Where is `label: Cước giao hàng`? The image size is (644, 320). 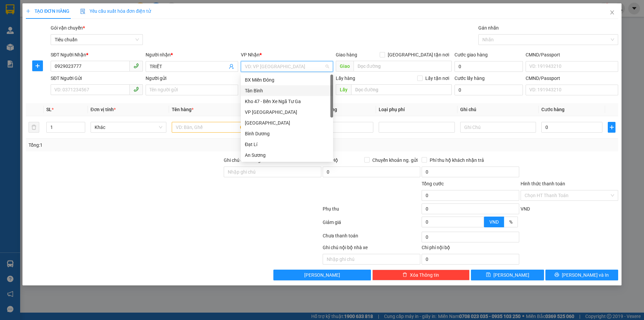 label: Cước giao hàng is located at coordinates (471, 55).